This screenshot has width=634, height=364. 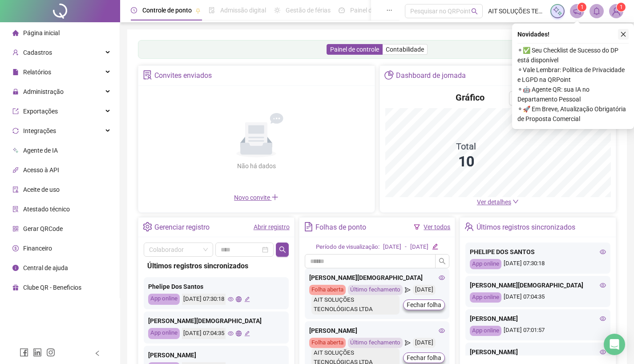 What do you see at coordinates (367, 10) in the screenshot?
I see `span: Painel do DP` at bounding box center [367, 10].